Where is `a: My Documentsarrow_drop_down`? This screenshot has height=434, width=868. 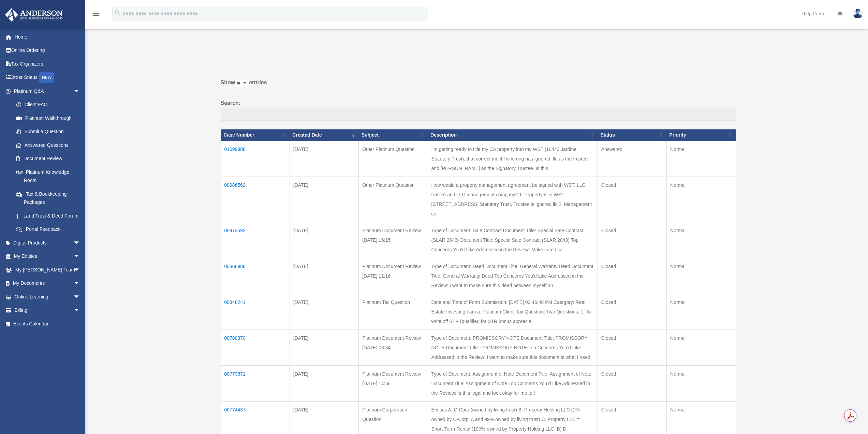 a: My Documentsarrow_drop_down is located at coordinates (48, 284).